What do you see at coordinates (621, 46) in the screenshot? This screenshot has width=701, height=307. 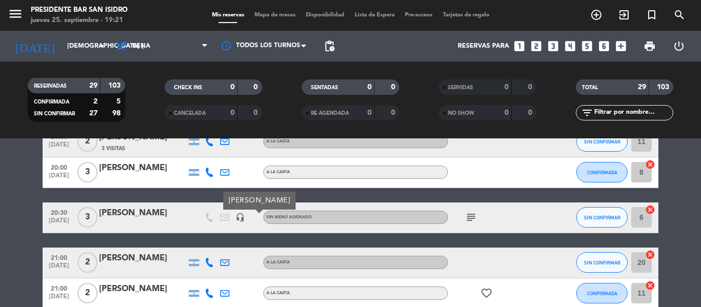 I see `i: add_box` at bounding box center [621, 46].